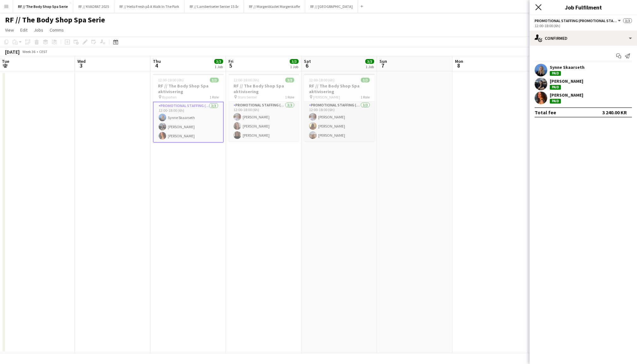 Image resolution: width=637 pixels, height=364 pixels. What do you see at coordinates (24, 30) in the screenshot?
I see `span: Edit` at bounding box center [24, 30].